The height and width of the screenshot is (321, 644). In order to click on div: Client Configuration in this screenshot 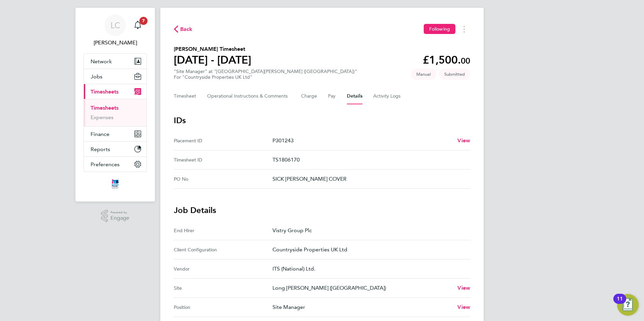, I will do `click(223, 249)`.